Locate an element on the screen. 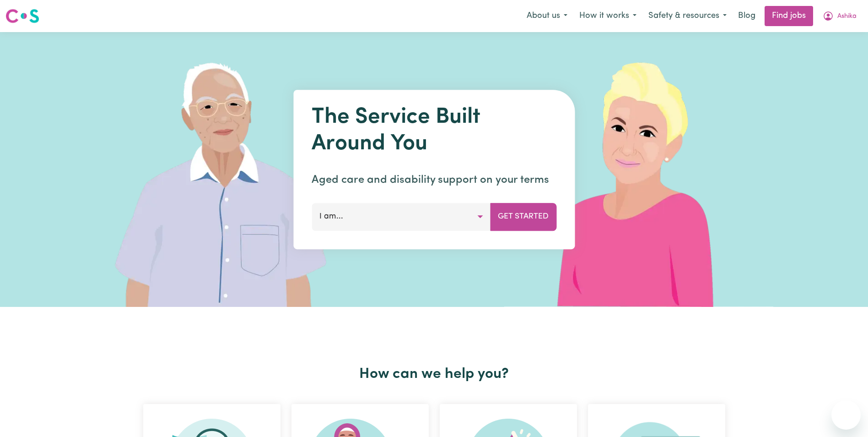  p: Aged care and disability support on your terms is located at coordinates (434, 180).